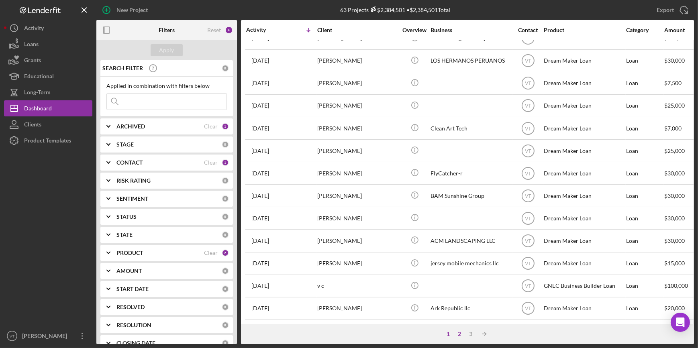  I want to click on time: 2025-09-25 00:24, so click(260, 61).